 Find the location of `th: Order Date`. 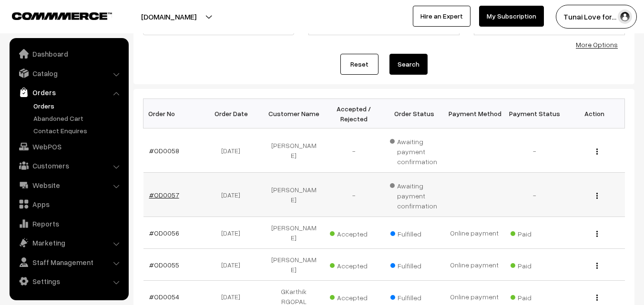

th: Order Date is located at coordinates (234, 114).